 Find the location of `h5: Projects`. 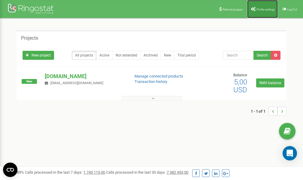

h5: Projects is located at coordinates (29, 38).